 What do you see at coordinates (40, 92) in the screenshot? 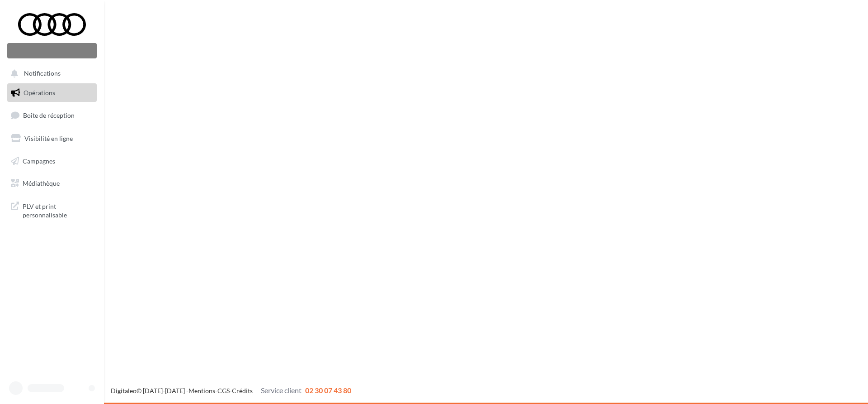
I see `span: Opérations` at bounding box center [40, 92].